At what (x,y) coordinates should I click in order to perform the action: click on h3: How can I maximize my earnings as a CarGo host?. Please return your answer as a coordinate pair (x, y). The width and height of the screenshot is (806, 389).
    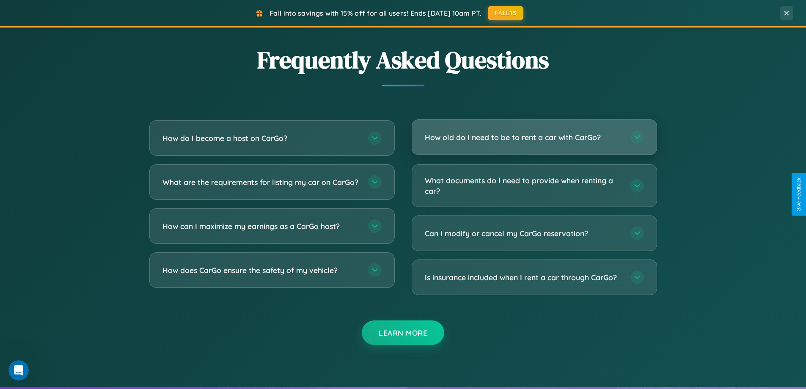
    Looking at the image, I should click on (261, 226).